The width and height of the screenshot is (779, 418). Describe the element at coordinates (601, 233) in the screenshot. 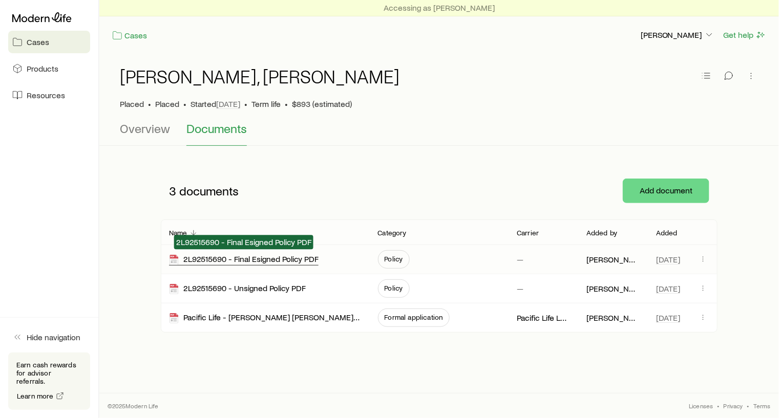

I see `p: Added by` at that location.